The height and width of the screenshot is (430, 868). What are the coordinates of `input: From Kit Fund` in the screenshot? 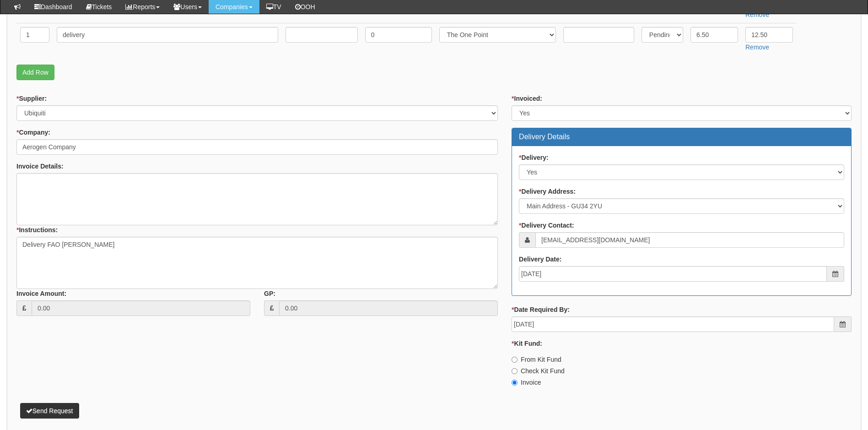 It's located at (514, 359).